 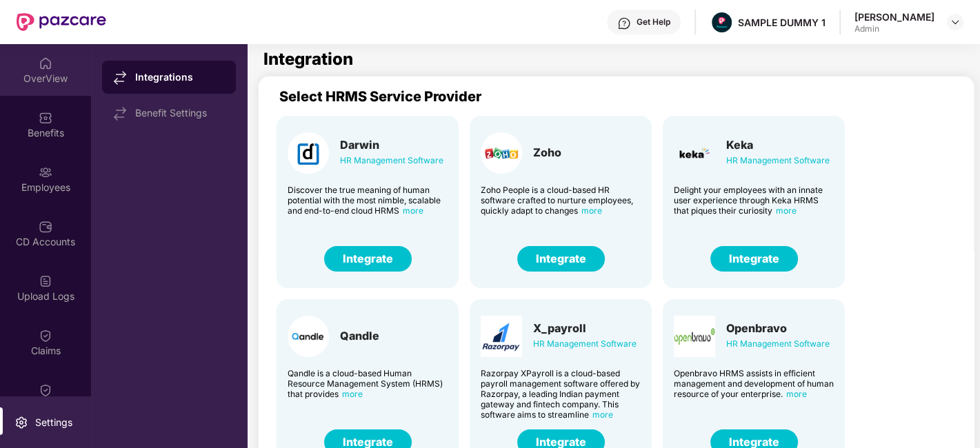 I want to click on div: Admin, so click(x=894, y=29).